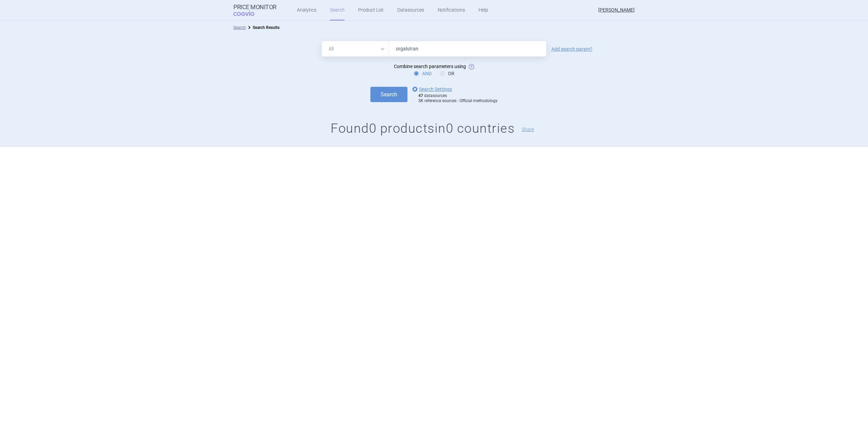  Describe the element at coordinates (248, 14) in the screenshot. I see `span: COGVIO` at that location.